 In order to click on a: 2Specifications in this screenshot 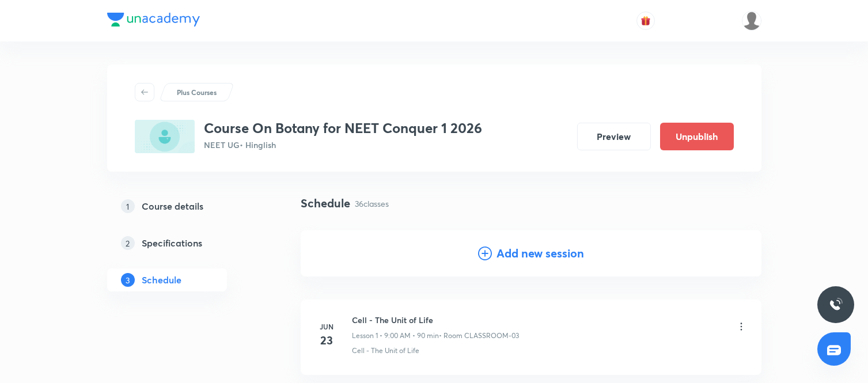, I will do `click(186, 243)`.